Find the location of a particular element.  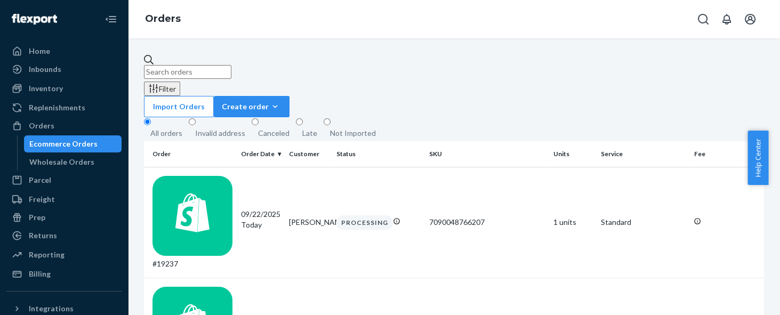

a: Home is located at coordinates (64, 51).